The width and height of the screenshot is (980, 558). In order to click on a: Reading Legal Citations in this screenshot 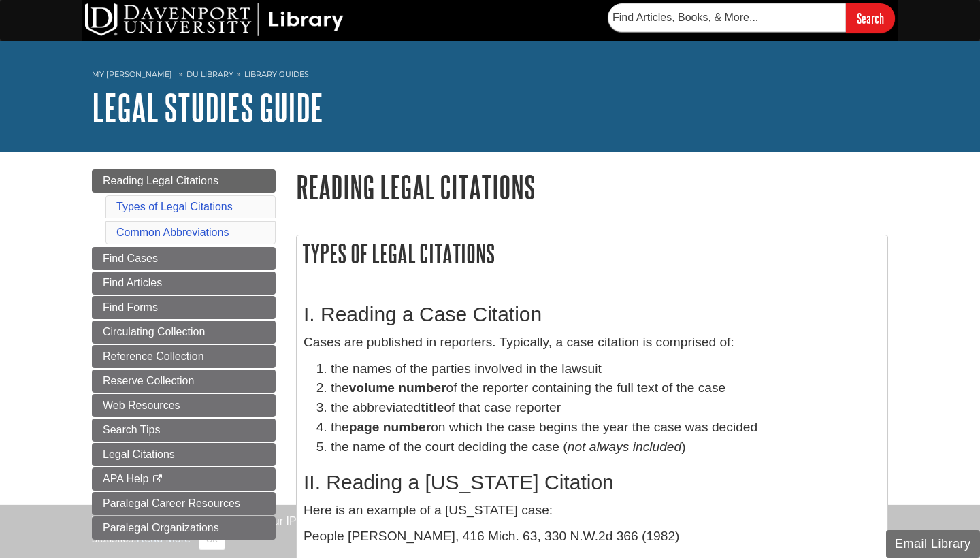, I will do `click(184, 181)`.